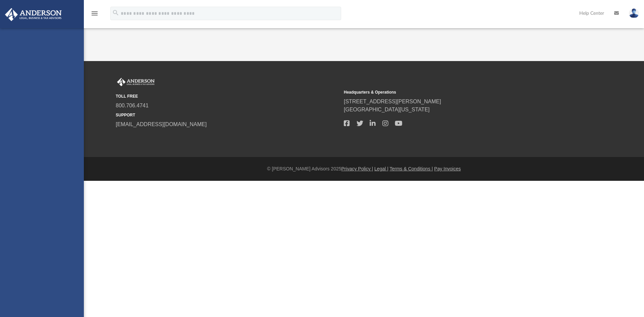 This screenshot has height=317, width=644. I want to click on a: Privacy Policy |, so click(357, 169).